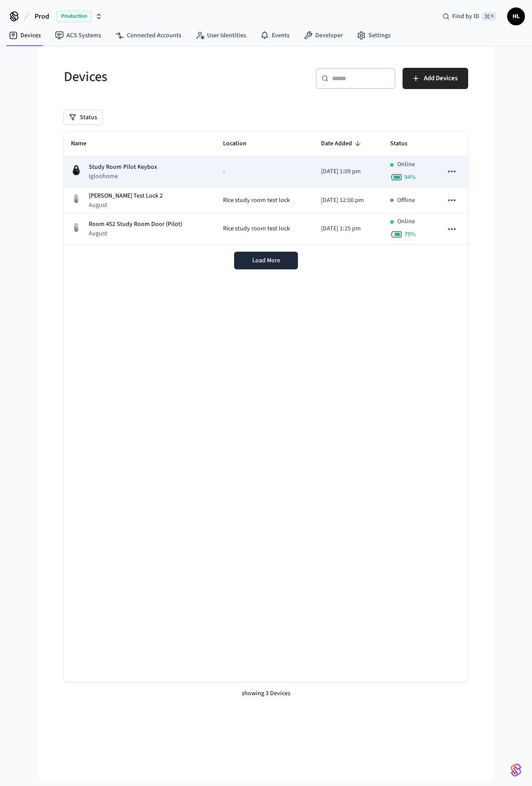 The height and width of the screenshot is (786, 532). What do you see at coordinates (135, 224) in the screenshot?
I see `p: Room 452 Study Room Door (Pilot)` at bounding box center [135, 224].